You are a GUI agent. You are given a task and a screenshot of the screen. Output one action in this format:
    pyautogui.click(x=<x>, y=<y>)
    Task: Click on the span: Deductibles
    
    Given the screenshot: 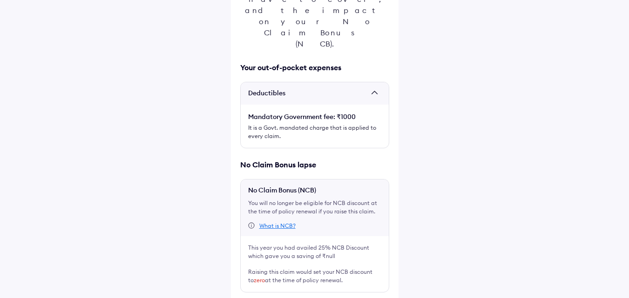 What is the action you would take?
    pyautogui.click(x=308, y=94)
    